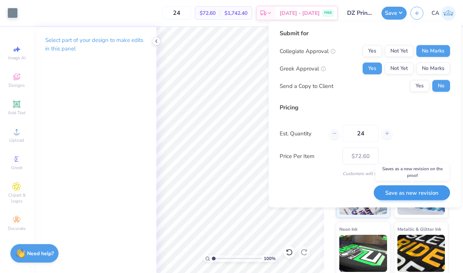  Describe the element at coordinates (40, 253) in the screenshot. I see `strong: Need help?` at that location.